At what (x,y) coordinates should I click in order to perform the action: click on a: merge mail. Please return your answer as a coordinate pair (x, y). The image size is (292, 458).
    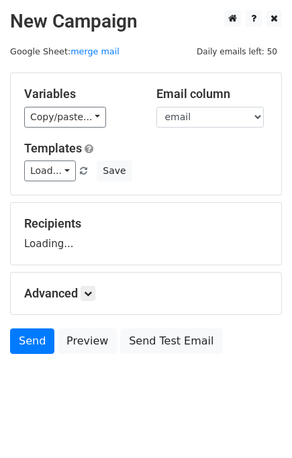
    Looking at the image, I should click on (95, 51).